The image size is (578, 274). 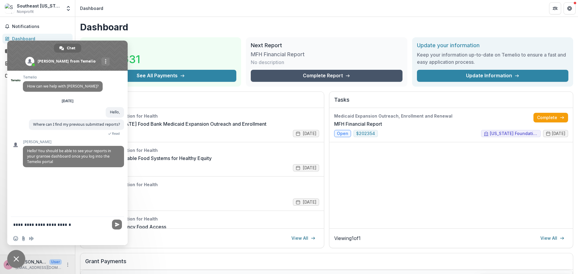 I want to click on span: Hello! You should be able to see your reports in your grantee dashboard once you log into the Tem..., so click(x=69, y=156).